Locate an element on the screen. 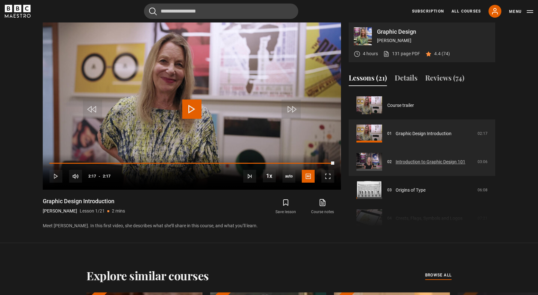 The width and height of the screenshot is (538, 295). button: Toggle navigation is located at coordinates (521, 12).